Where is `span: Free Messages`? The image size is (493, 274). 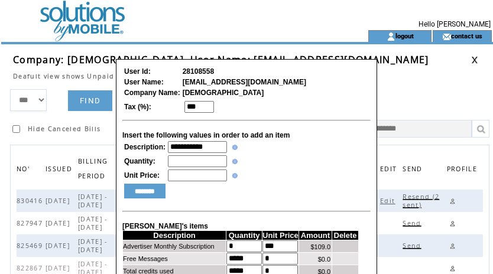
span: Free Messages is located at coordinates (146, 259).